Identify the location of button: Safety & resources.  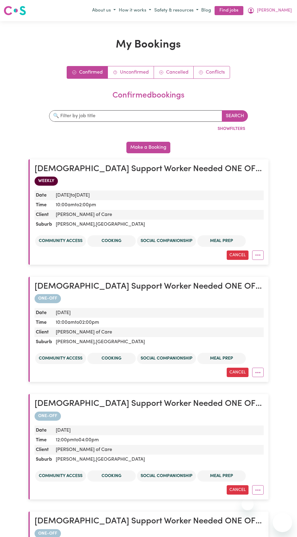
(176, 11).